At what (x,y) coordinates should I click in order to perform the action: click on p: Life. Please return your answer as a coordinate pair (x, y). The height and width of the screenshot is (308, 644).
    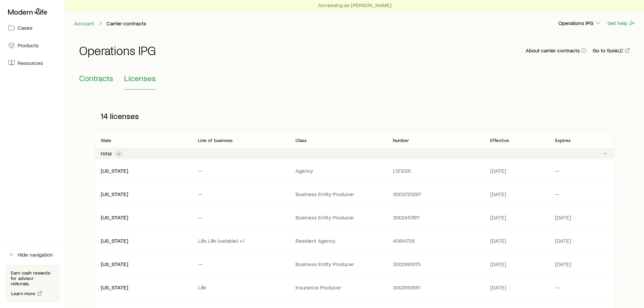
    Looking at the image, I should click on (241, 287).